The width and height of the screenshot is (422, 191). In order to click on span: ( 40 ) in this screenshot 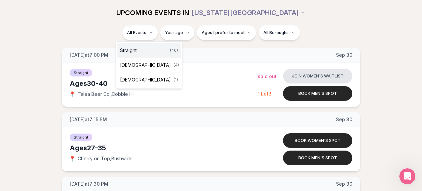, I will do `click(174, 50)`.